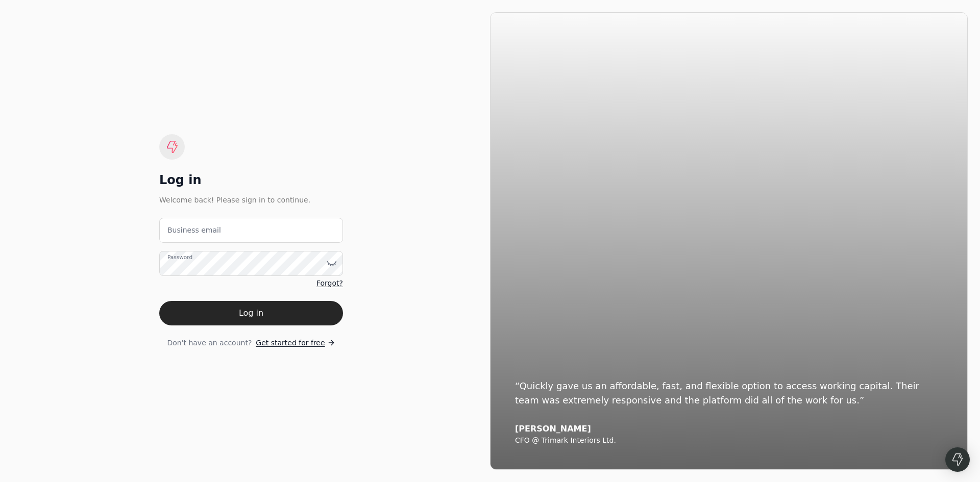 The width and height of the screenshot is (980, 482). What do you see at coordinates (729, 394) in the screenshot?
I see `div: “Quickly gave us an affordable, fast, and flexible option to access working capital. Their team w...` at bounding box center [729, 394].